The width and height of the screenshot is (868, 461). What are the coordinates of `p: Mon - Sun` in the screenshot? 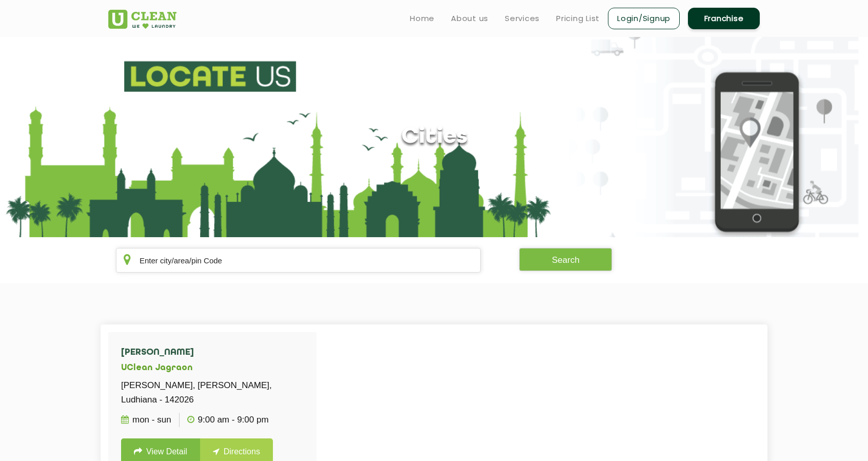 It's located at (146, 420).